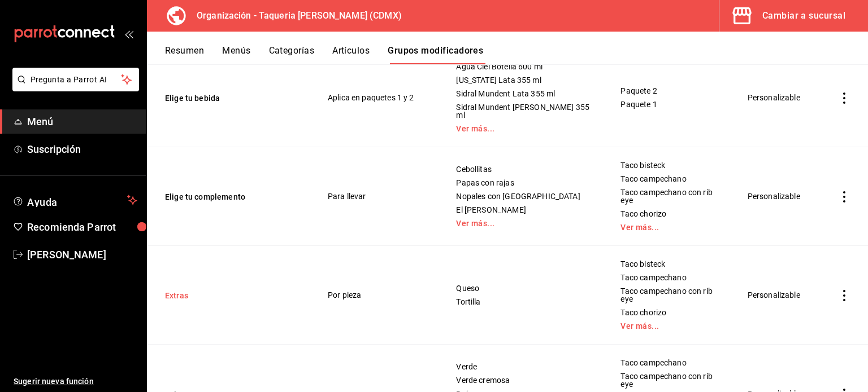 Image resolution: width=868 pixels, height=392 pixels. What do you see at coordinates (523, 169) in the screenshot?
I see `span: Cebollitas` at bounding box center [523, 169].